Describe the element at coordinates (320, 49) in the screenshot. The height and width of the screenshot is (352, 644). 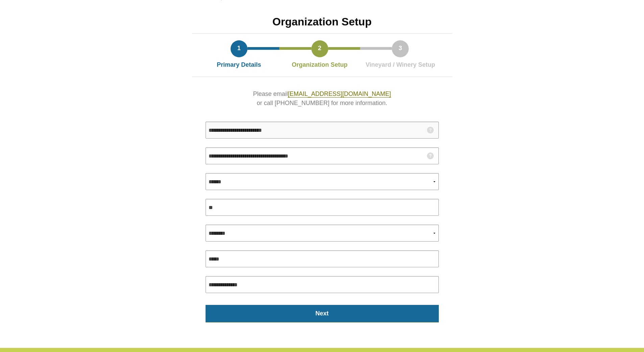
I see `div: 2` at that location.